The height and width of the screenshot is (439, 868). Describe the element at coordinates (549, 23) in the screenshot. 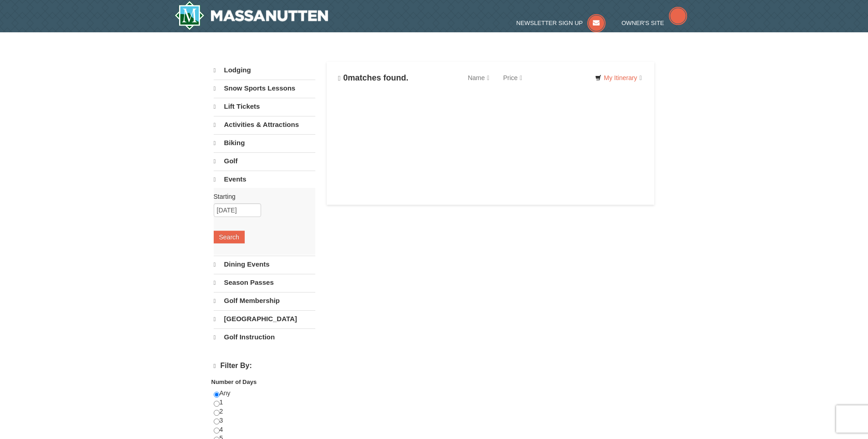

I see `span: Newsletter Sign Up` at that location.